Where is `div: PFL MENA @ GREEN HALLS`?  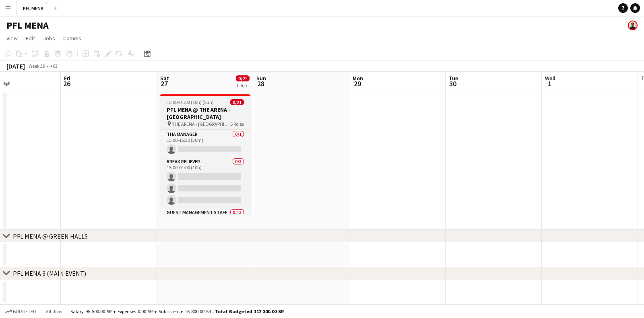 div: PFL MENA @ GREEN HALLS is located at coordinates (50, 236).